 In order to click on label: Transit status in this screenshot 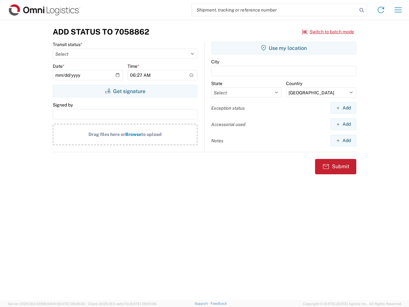, I will do `click(67, 44)`.